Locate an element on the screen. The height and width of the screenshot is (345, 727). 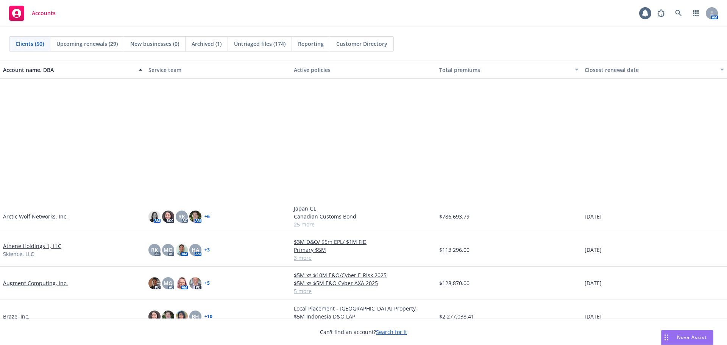
a: + 6 is located at coordinates (207, 217).